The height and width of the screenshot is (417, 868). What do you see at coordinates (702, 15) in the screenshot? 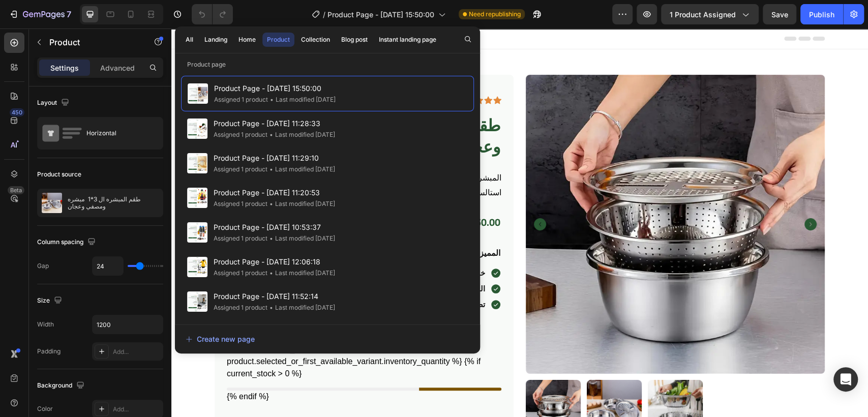
I see `span: 1 product assigned` at bounding box center [702, 15].